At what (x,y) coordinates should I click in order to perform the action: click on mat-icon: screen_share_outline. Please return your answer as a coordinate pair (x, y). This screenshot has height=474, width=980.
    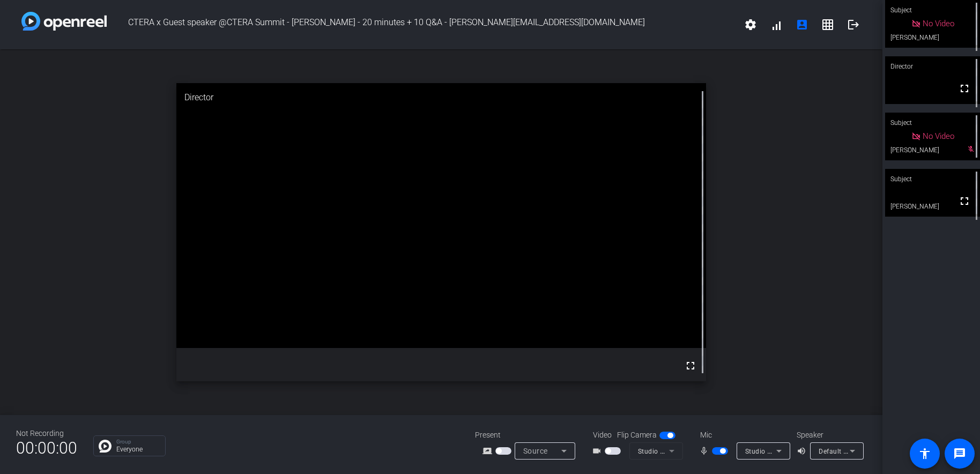
    Looking at the image, I should click on (489, 451).